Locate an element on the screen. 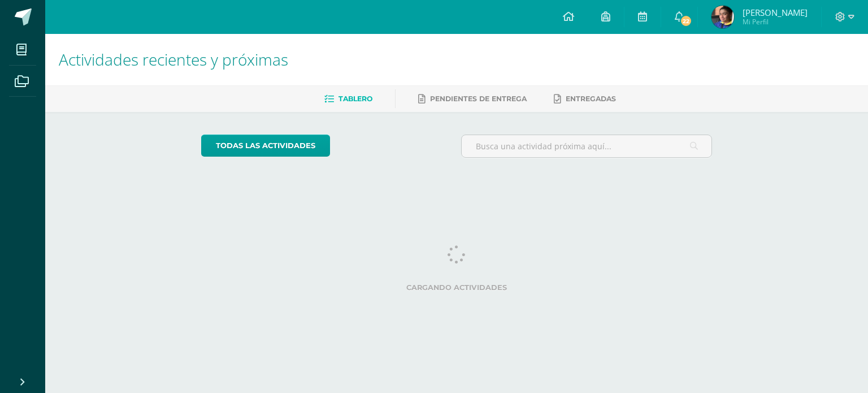  label: Cargando actividades is located at coordinates (456, 287).